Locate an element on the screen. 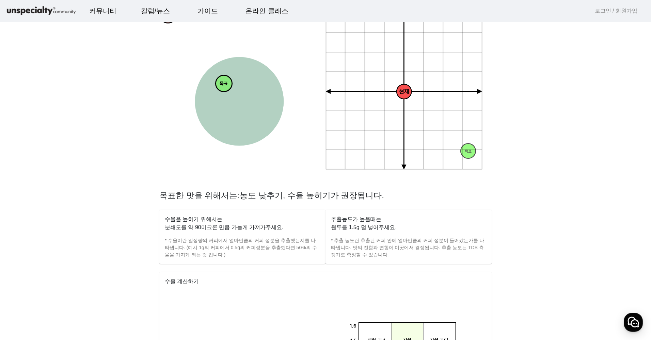 This screenshot has height=340, width=651. p: 원두를 1.5g 덜 넣어주세요. is located at coordinates (408, 228).